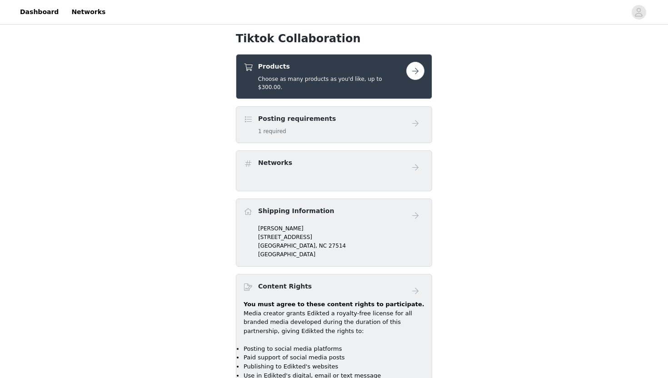 Image resolution: width=668 pixels, height=378 pixels. Describe the element at coordinates (88, 12) in the screenshot. I see `a: Networks` at that location.